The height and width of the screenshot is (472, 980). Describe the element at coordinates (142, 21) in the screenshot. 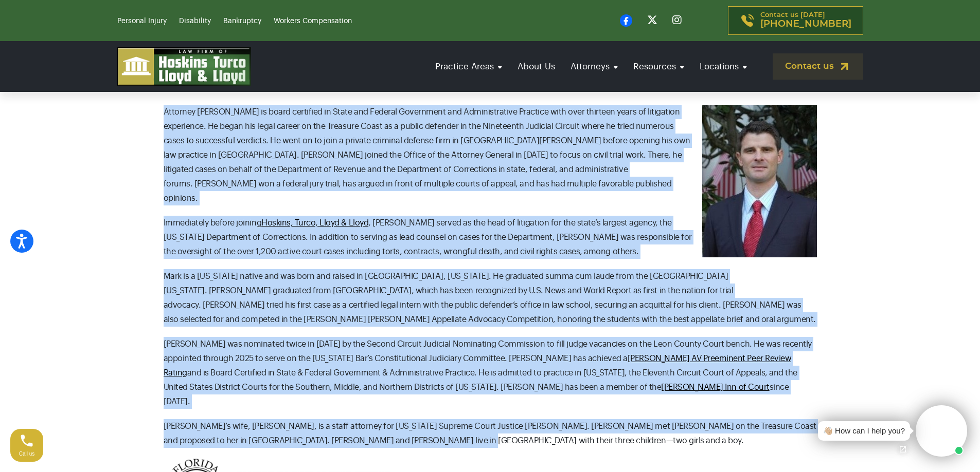

I see `a: Personal Injury` at that location.